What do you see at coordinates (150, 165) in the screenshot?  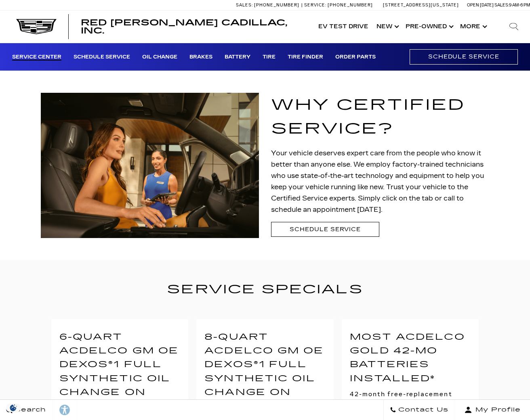 I see `img: Service technician talking to a man and showing his ipad` at bounding box center [150, 165].